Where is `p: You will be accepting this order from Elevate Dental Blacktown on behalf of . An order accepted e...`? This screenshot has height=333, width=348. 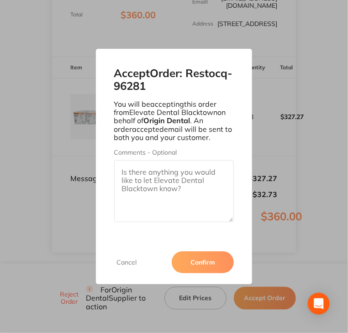
p: You will be accepting this order from Elevate Dental Blacktown on behalf of . An order accepted e... is located at coordinates (174, 121).